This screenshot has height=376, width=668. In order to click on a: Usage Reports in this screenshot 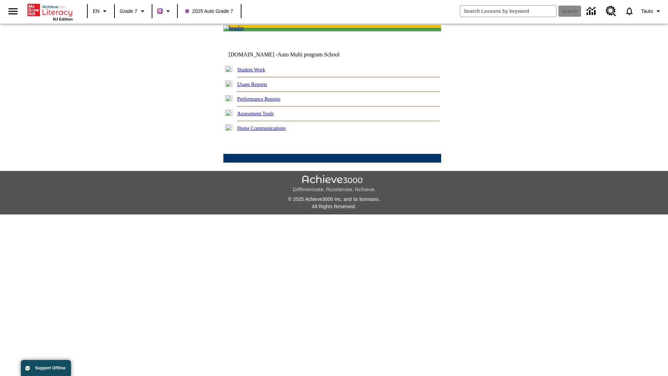, I will do `click(252, 84)`.